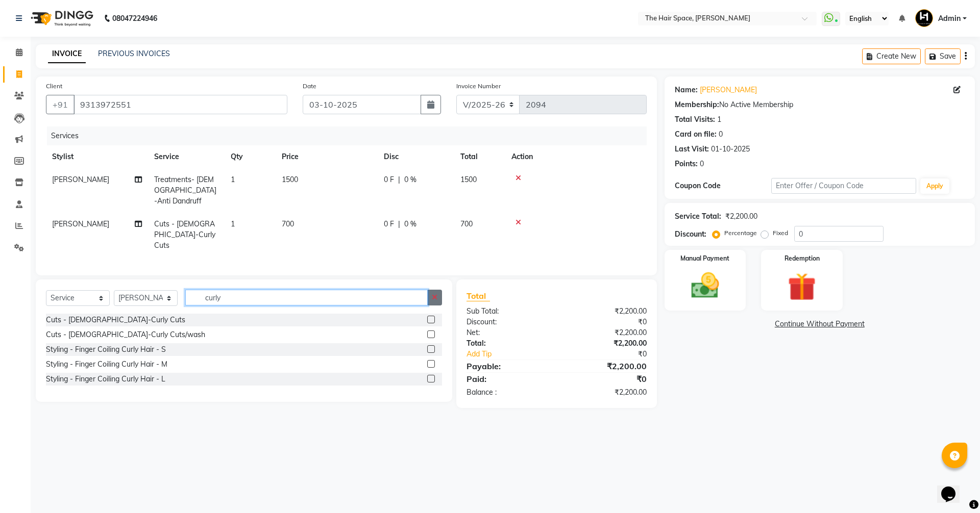  Describe the element at coordinates (97, 157) in the screenshot. I see `th: Stylist` at that location.